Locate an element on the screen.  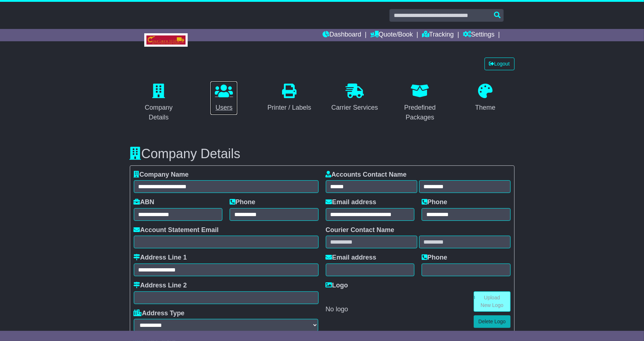
a: Quote/Book is located at coordinates (392, 35).